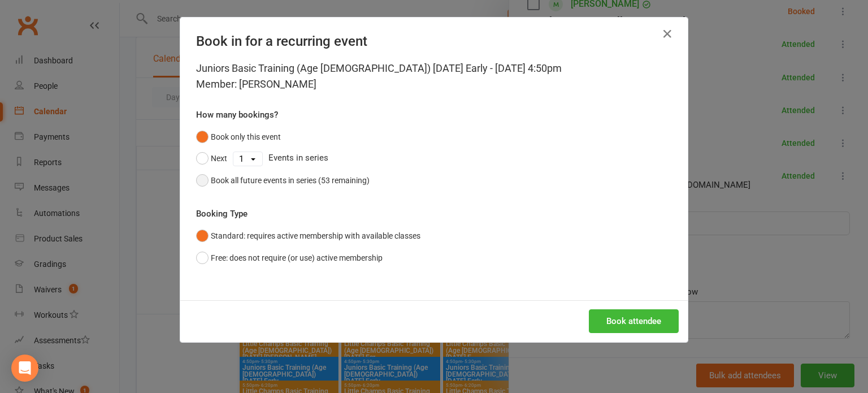 This screenshot has height=393, width=868. What do you see at coordinates (221, 213) in the screenshot?
I see `label: Booking Type` at bounding box center [221, 213].